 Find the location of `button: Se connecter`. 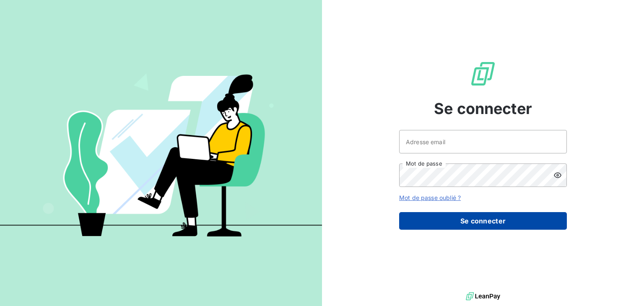

button: Se connecter is located at coordinates (483, 221).